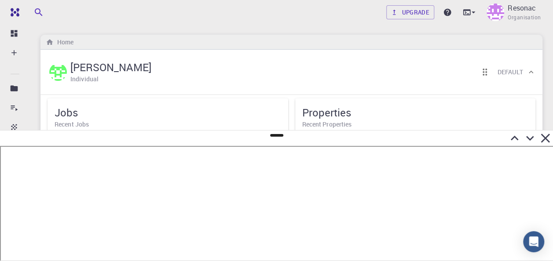  What do you see at coordinates (522, 8) in the screenshot?
I see `p: Resonac` at bounding box center [522, 8].